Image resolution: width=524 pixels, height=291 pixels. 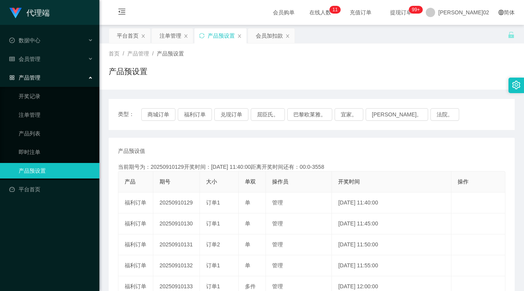 What do you see at coordinates (349, 182) in the screenshot?
I see `span: 开奖时间` at bounding box center [349, 182].